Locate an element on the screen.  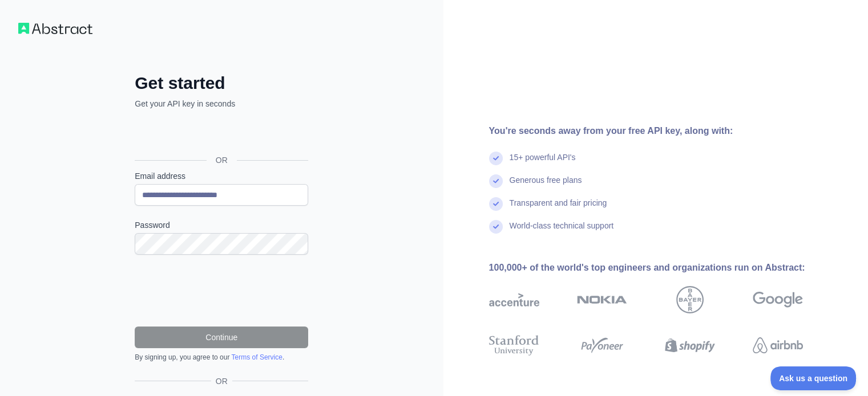
img: airbnb is located at coordinates (778, 346).